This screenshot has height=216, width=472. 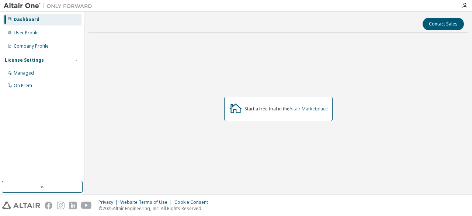 What do you see at coordinates (48, 205) in the screenshot?
I see `img: facebook.svg` at bounding box center [48, 205].